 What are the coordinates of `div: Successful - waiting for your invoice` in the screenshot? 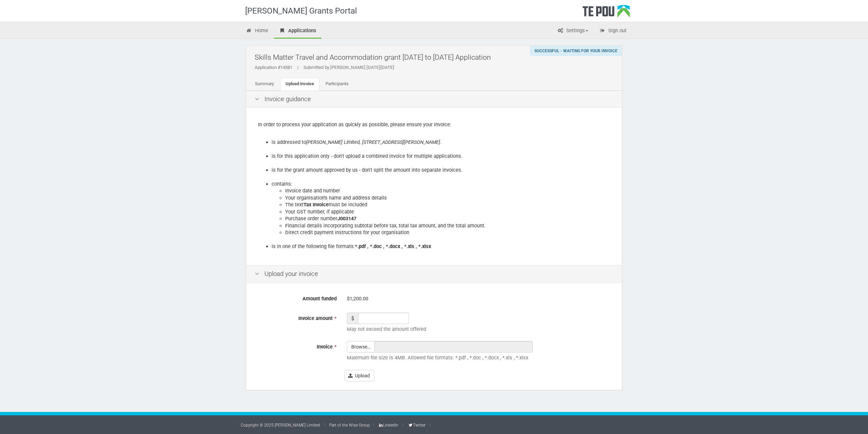 It's located at (576, 51).